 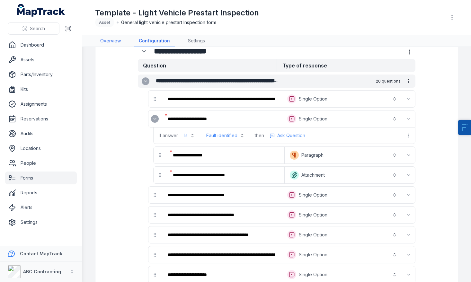 What do you see at coordinates (221, 99) in the screenshot?
I see `div: :r2l:-form-item-label` at bounding box center [221, 99].